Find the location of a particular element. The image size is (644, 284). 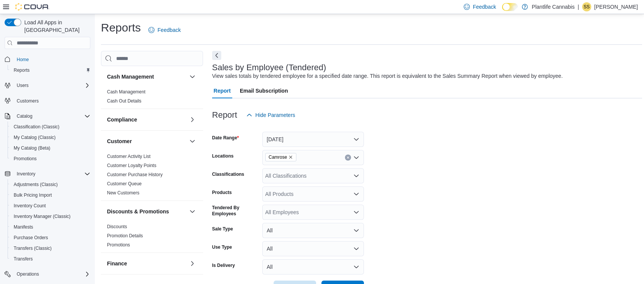

a: Inventory Manager (Classic) is located at coordinates (42, 217).